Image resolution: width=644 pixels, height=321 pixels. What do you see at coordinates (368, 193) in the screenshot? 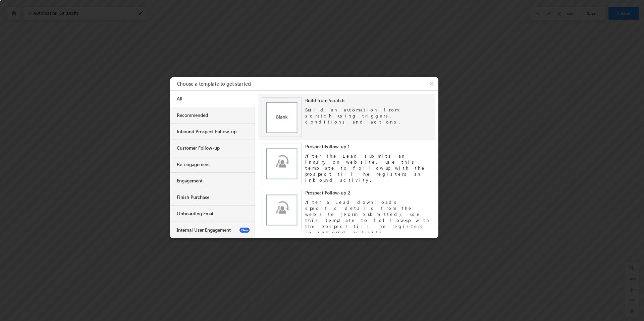
I see `div: Prospect Follow-up 2` at bounding box center [368, 193].